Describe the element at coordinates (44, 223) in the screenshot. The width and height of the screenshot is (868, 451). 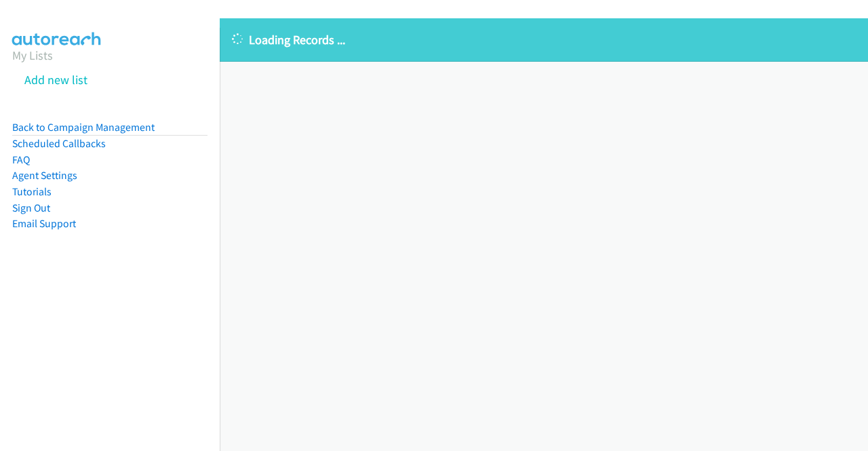
I see `a: Email Support` at that location.